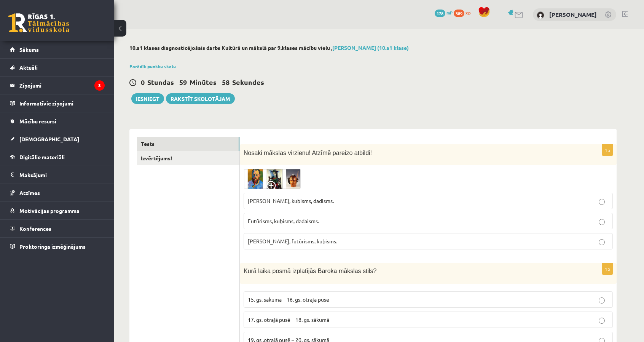 The height and width of the screenshot is (342, 644). I want to click on span: Sekundes, so click(248, 82).